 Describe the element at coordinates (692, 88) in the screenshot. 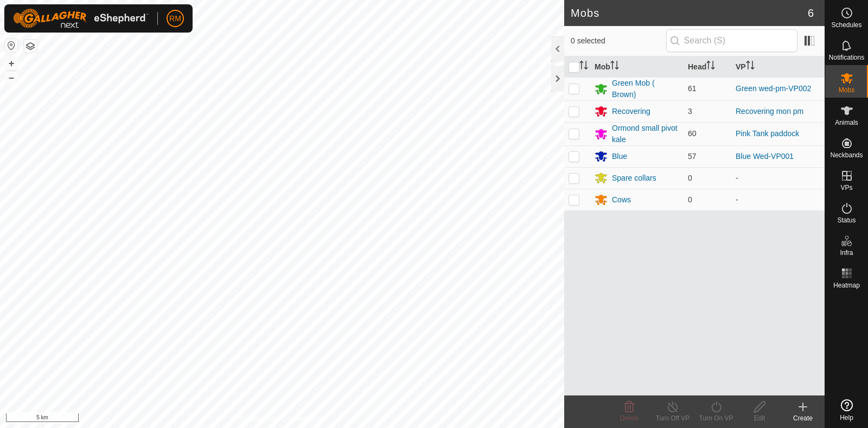

I see `span: 61` at that location.